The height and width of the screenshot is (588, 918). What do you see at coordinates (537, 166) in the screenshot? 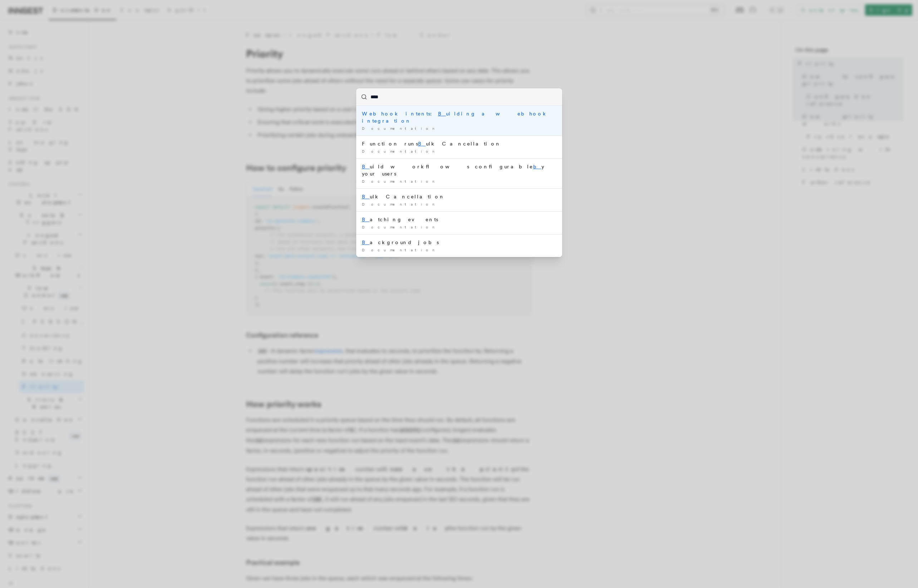
I see `mark: b` at bounding box center [537, 166].